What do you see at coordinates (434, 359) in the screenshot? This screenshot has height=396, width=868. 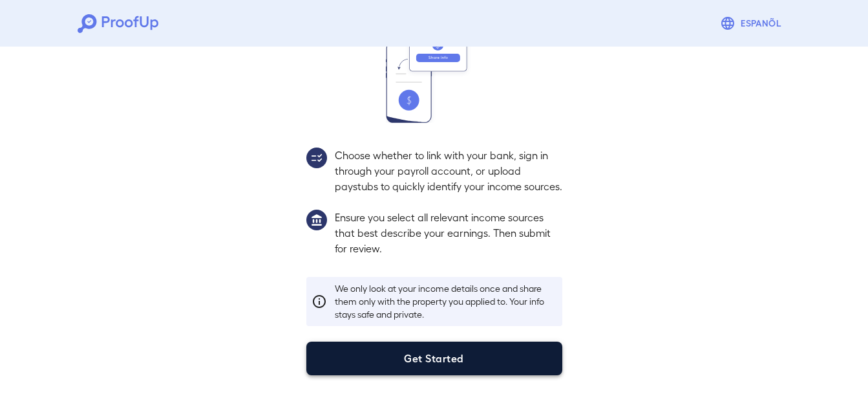 I see `button: Get Started` at bounding box center [434, 359].